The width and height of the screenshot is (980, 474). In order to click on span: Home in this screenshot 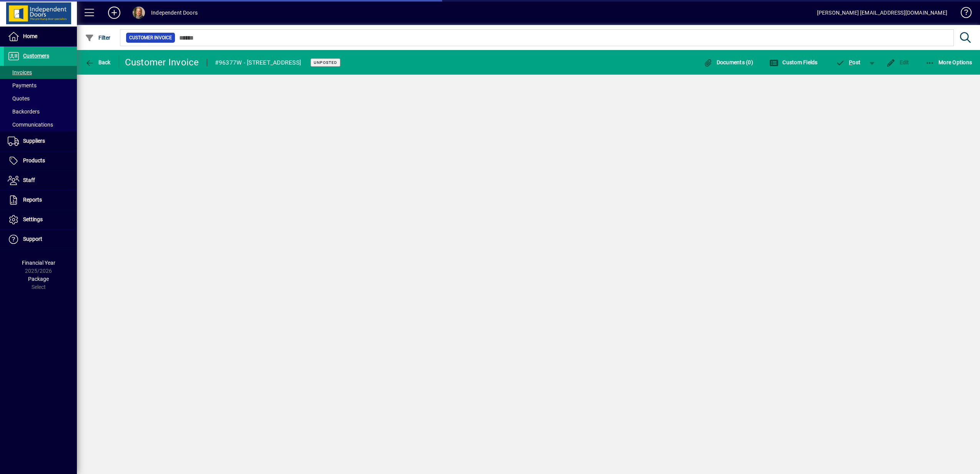, I will do `click(30, 36)`.